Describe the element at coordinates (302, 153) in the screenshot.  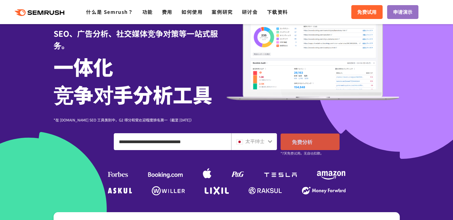
I see `font: *7天免费试用。无自动扣款。` at that location.